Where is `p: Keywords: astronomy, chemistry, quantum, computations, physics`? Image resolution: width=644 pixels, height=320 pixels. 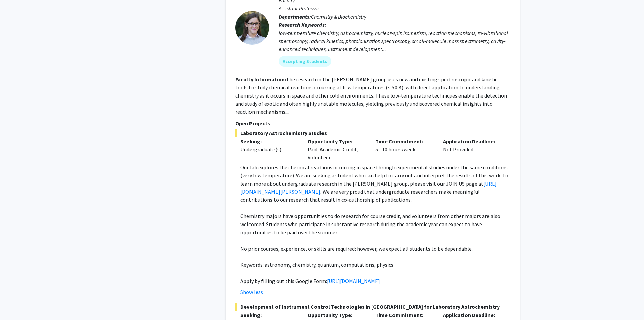 p: Keywords: astronomy, chemistry, quantum, computations, physics is located at coordinates (375, 265).